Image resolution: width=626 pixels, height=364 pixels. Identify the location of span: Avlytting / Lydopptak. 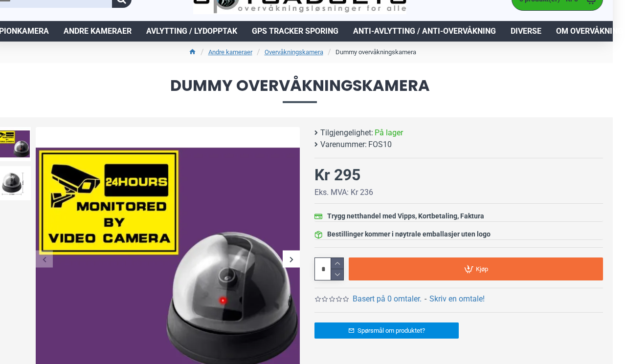
(192, 31).